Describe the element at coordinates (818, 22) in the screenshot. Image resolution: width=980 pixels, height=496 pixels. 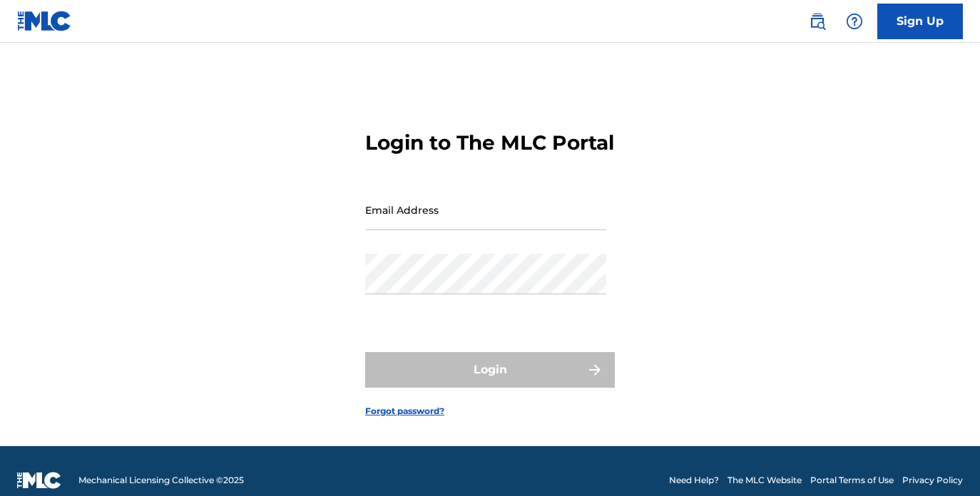
I see `a: Public Search` at that location.